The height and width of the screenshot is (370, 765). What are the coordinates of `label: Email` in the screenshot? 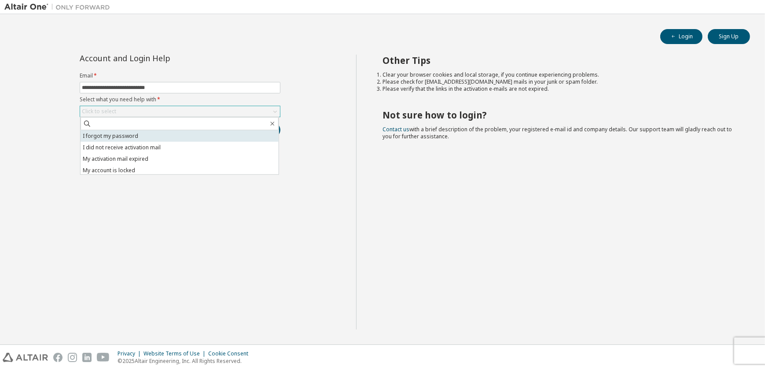 It's located at (180, 76).